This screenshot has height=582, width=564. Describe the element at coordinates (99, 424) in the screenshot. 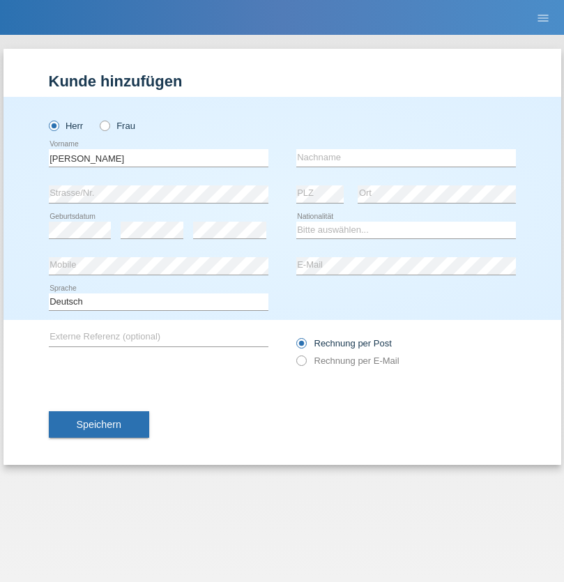

I see `button: Speichern` at that location.